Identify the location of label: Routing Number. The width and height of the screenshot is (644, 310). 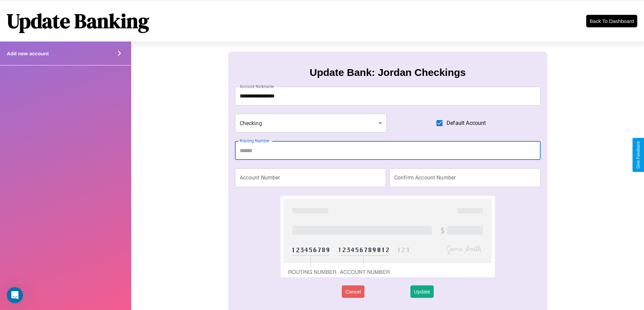
(254, 141).